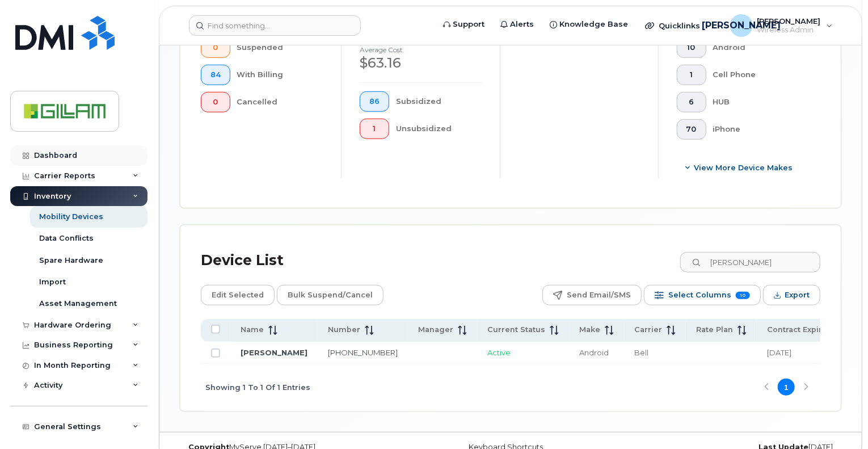 Image resolution: width=868 pixels, height=449 pixels. What do you see at coordinates (516, 330) in the screenshot?
I see `span: Current Status` at bounding box center [516, 330].